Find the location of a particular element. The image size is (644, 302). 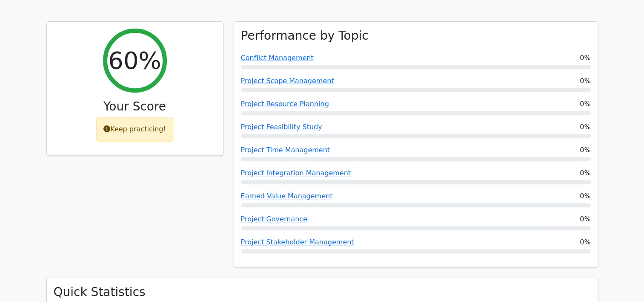

h3: Performance by Topic is located at coordinates (305, 35).